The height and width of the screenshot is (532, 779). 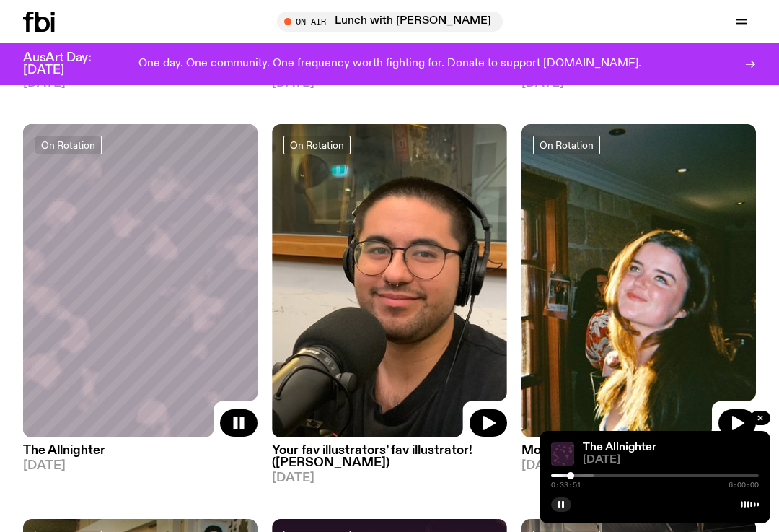 What do you see at coordinates (140, 450) in the screenshot?
I see `h3: The Allnighter` at bounding box center [140, 450].